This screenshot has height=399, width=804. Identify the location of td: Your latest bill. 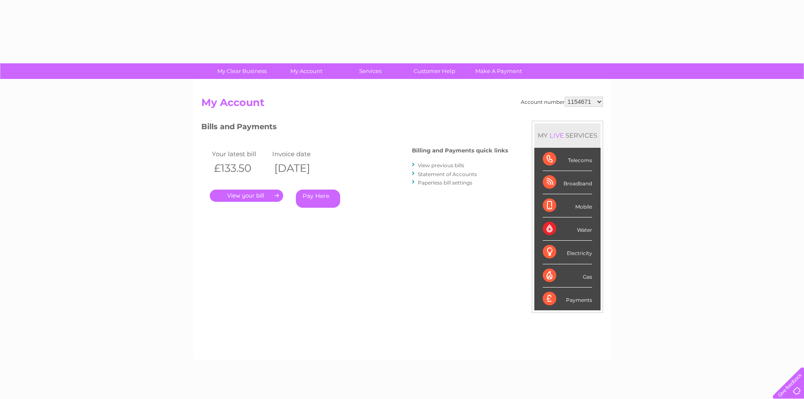
(240, 154).